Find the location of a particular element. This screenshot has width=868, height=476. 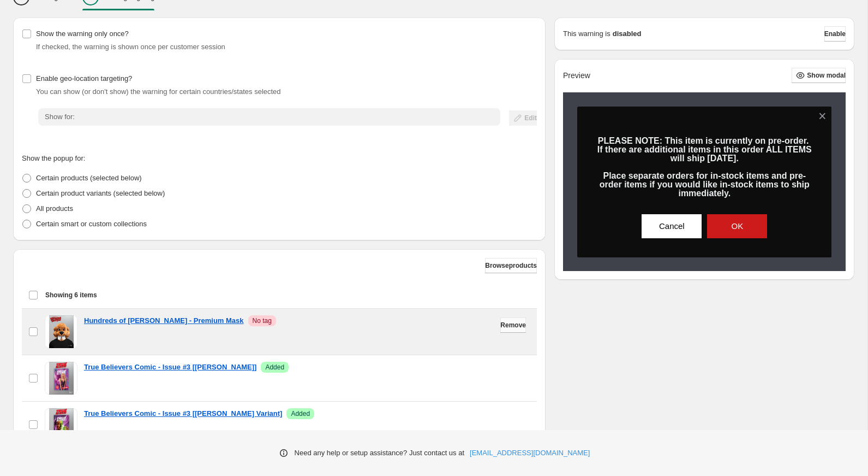

span: Enable geo-location targeting? is located at coordinates (84, 78).